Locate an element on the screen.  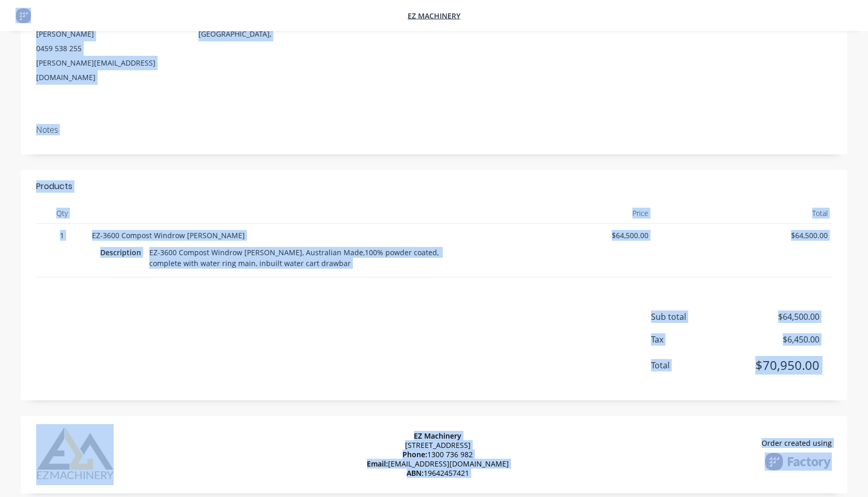
span: $6,450.00 is located at coordinates (781, 340).